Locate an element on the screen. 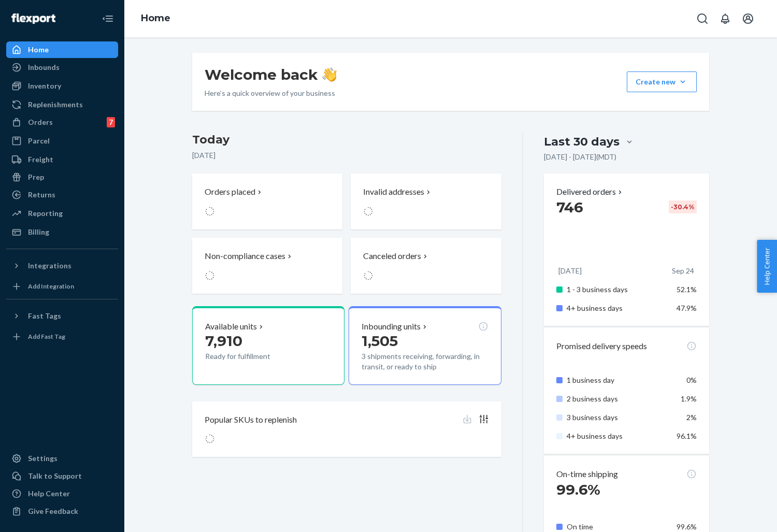 Image resolution: width=777 pixels, height=532 pixels. p: Sep 24 is located at coordinates (683, 271).